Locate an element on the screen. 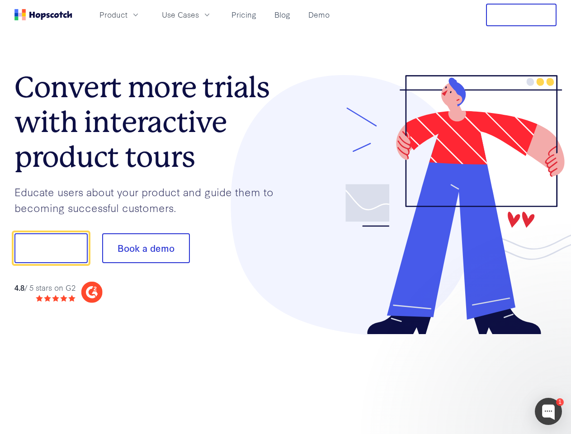 The height and width of the screenshot is (434, 571). a: Pricing is located at coordinates (244, 14).